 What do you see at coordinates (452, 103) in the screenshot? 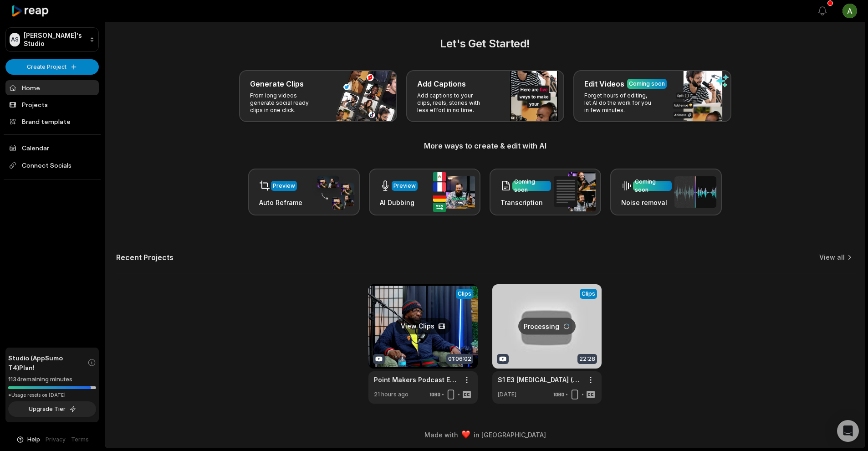
I see `p: Add captions to your clips, reels, stories with less effort in no time.` at bounding box center [452, 103].